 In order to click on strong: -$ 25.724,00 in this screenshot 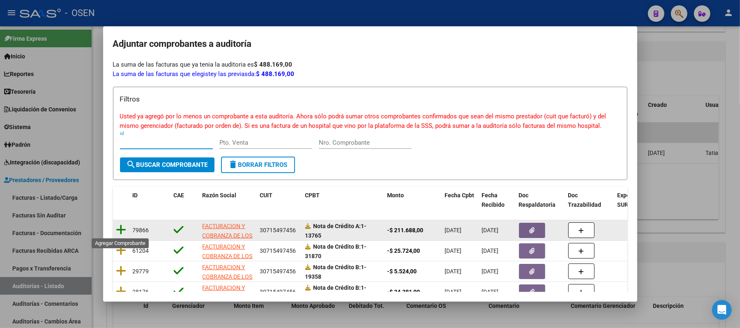, I will do `click(404, 251)`.